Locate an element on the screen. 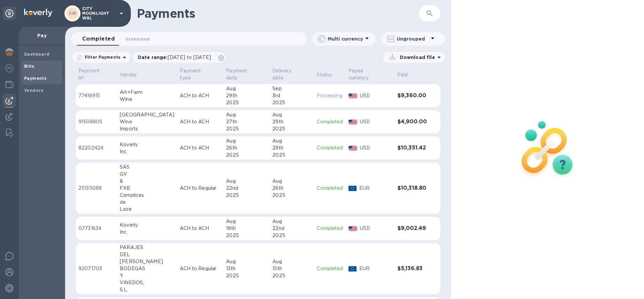 This screenshot has height=299, width=644. h3: $9,002.49 is located at coordinates (412, 228).